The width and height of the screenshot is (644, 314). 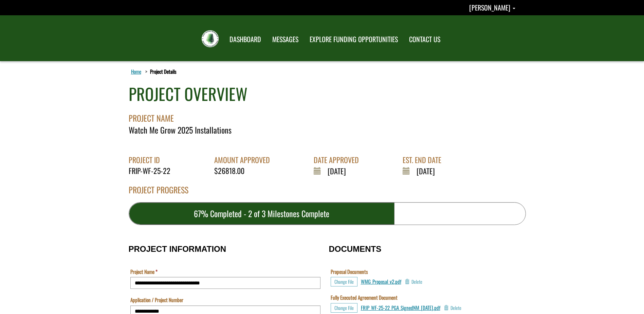 I want to click on a: WMG_Proposal_v2.pdf, so click(x=381, y=281).